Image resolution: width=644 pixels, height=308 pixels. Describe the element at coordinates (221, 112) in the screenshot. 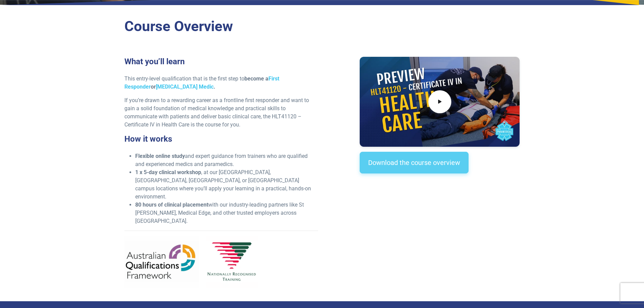

I see `p: If you’re drawn to a rewarding career as a frontline first responder and want to gain a solid fou...` at that location.